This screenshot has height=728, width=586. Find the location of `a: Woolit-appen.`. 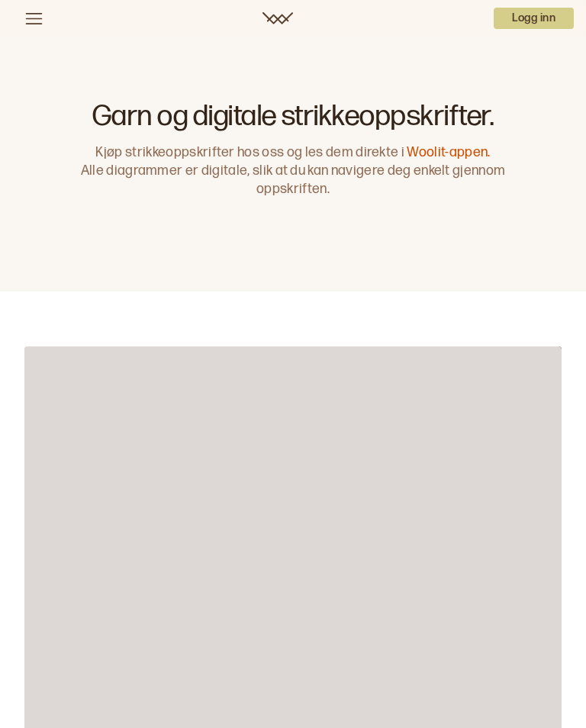

a: Woolit-appen. is located at coordinates (448, 152).